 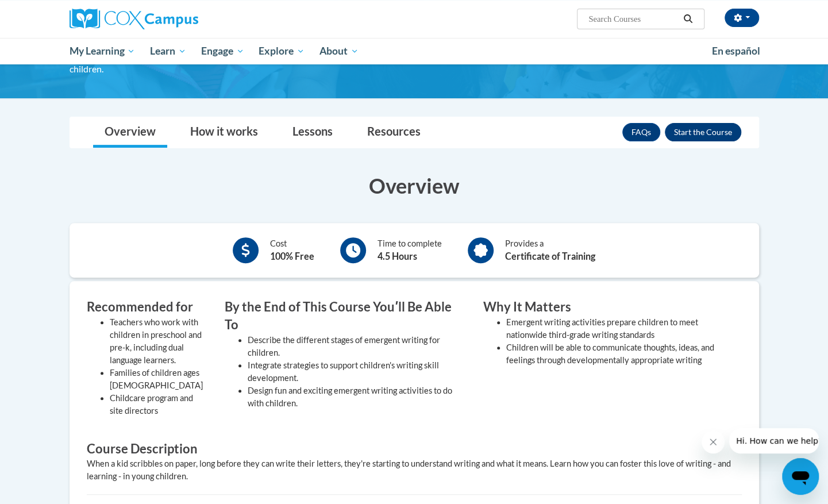 What do you see at coordinates (550, 256) in the screenshot?
I see `b: Certificate of Training` at bounding box center [550, 256].